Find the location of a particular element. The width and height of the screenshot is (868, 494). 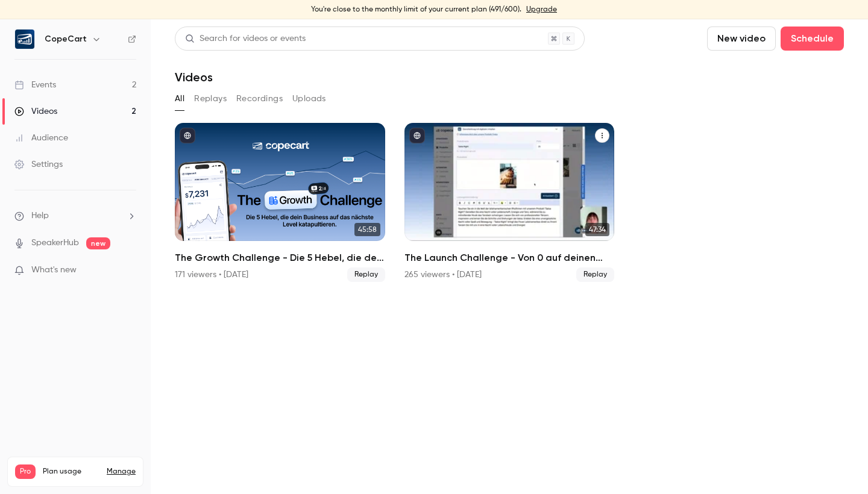

a: 47:34The Launch Challenge - Von 0 auf deinen ersten Sale – schneller als gedacht265 viewers • [DA... is located at coordinates (509, 202).